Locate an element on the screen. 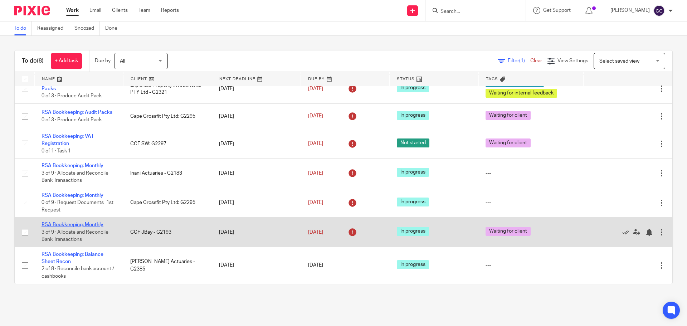  p: Due by is located at coordinates (103, 61).